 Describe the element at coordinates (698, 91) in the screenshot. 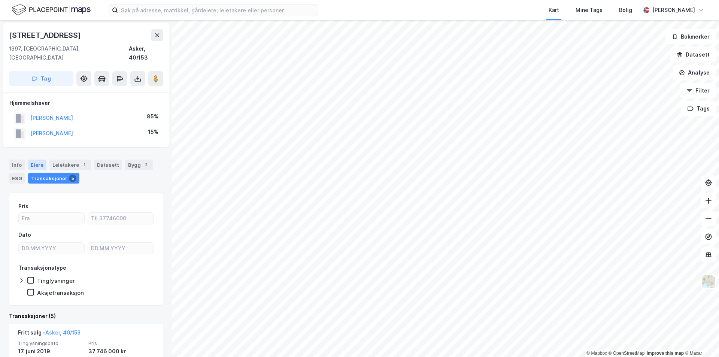

I see `button: Filter` at that location.